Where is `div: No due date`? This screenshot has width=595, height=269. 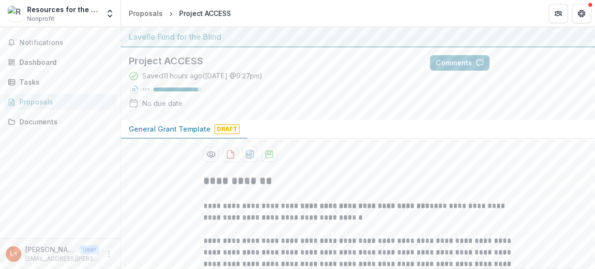 div: No due date is located at coordinates (162, 103).